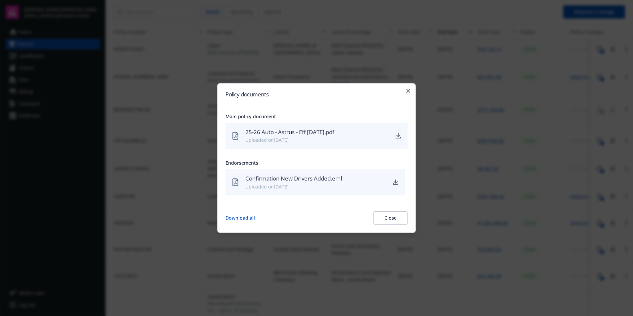  Describe the element at coordinates (390, 218) in the screenshot. I see `button: Close` at that location.